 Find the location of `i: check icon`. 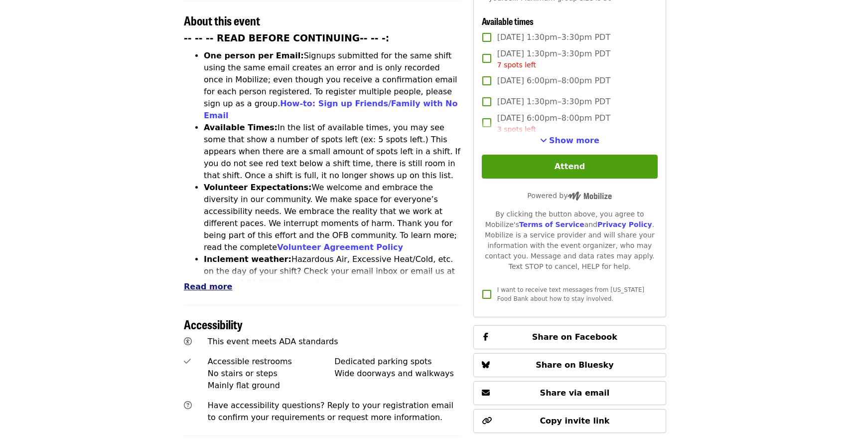

i: check icon is located at coordinates (187, 361).